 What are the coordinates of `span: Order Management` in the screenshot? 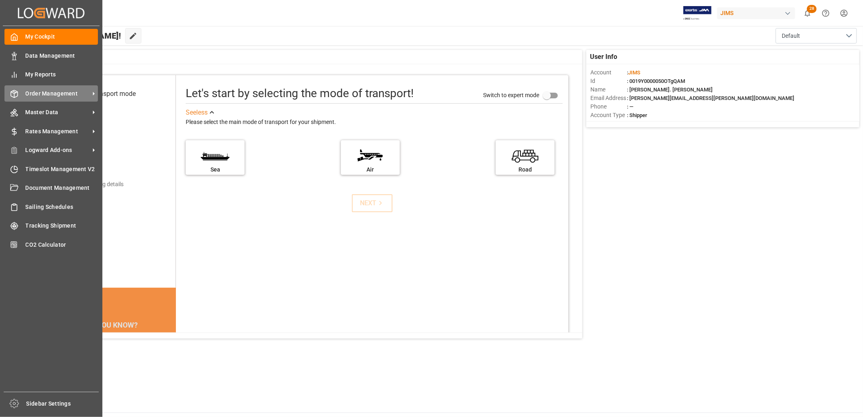 It's located at (58, 93).